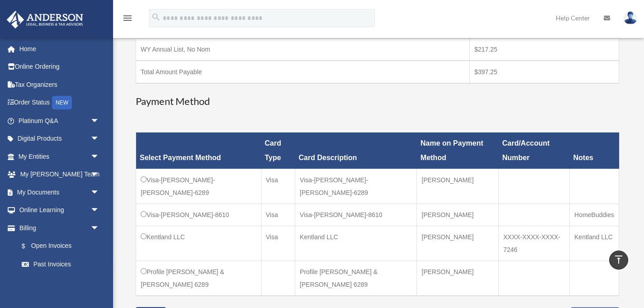 The height and width of the screenshot is (308, 644). What do you see at coordinates (619, 259) in the screenshot?
I see `a: vertical_align_top` at bounding box center [619, 259].